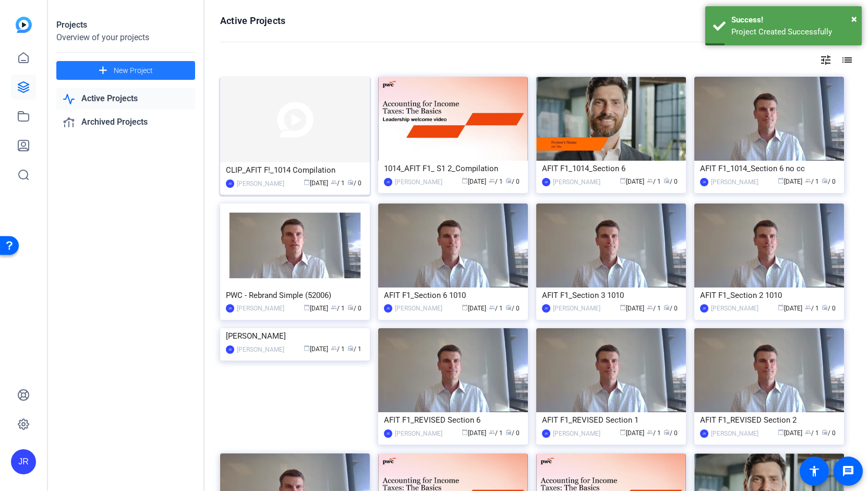  Describe the element at coordinates (133, 70) in the screenshot. I see `span: New Project` at that location.